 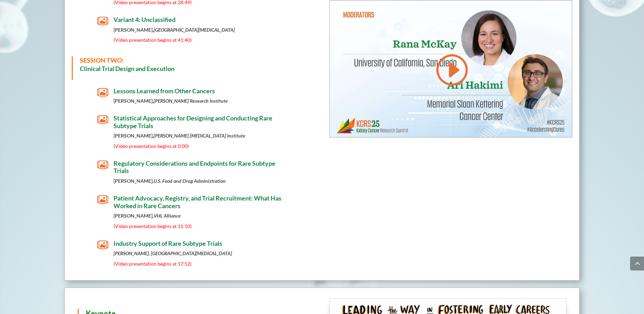 I want to click on span: (Video presentation begins at 17:52), so click(x=153, y=263).